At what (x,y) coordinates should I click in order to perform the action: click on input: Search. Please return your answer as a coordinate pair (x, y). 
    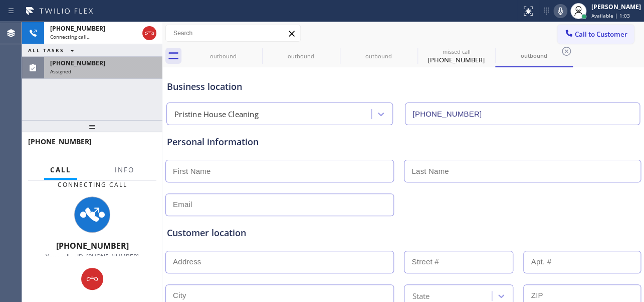
    Looking at the image, I should click on (233, 33).